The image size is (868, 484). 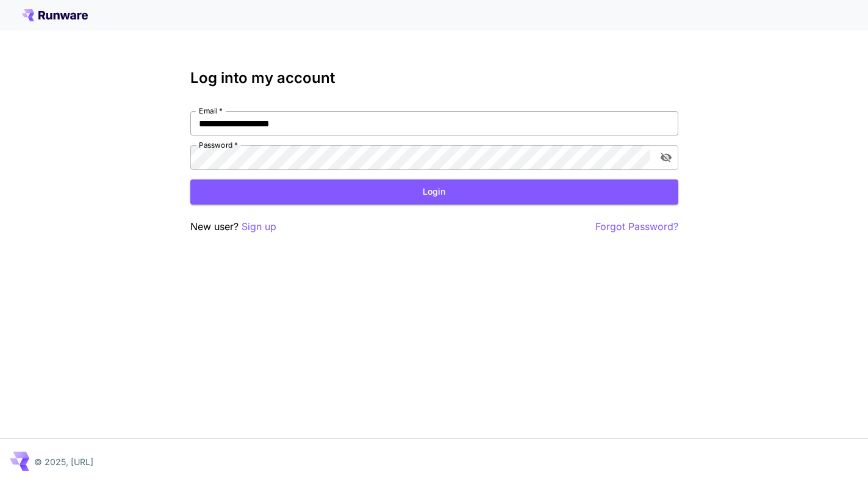 I want to click on h3: Log into my account, so click(x=434, y=78).